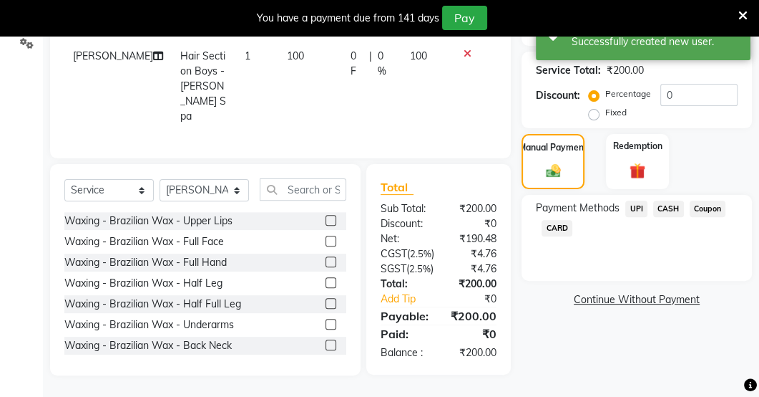 This screenshot has width=759, height=397. Describe the element at coordinates (152, 303) in the screenshot. I see `div: Waxing - Brazilian Wax - Half Full Leg` at that location.